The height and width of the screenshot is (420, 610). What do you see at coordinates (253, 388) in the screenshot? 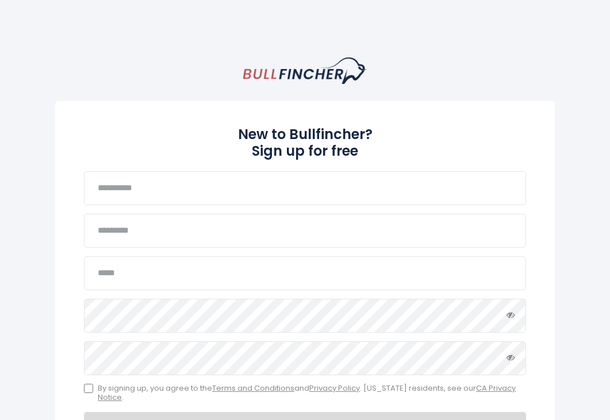
I see `a: Terms and Conditions` at bounding box center [253, 388].